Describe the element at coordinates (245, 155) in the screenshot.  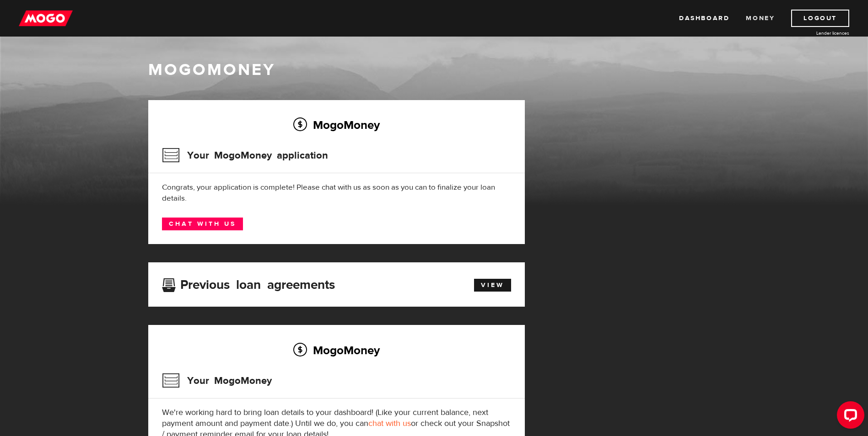
I see `h3: Your MogoMoney application` at that location.